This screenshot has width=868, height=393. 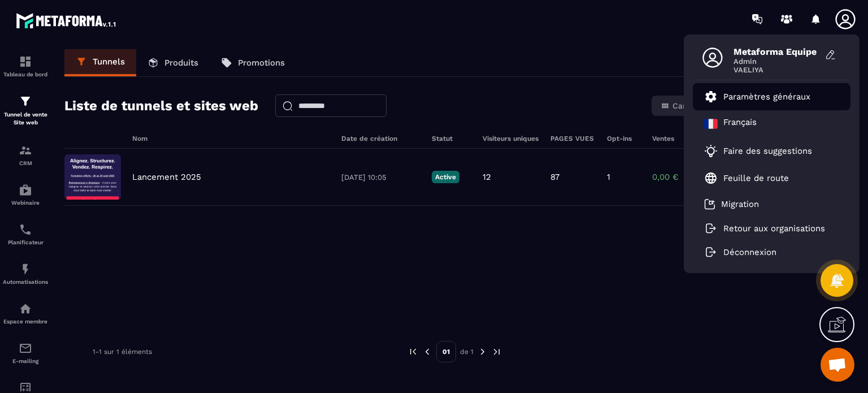 What do you see at coordinates (25, 110) in the screenshot?
I see `a: formationformationTunnel de vente Site web` at bounding box center [25, 110].